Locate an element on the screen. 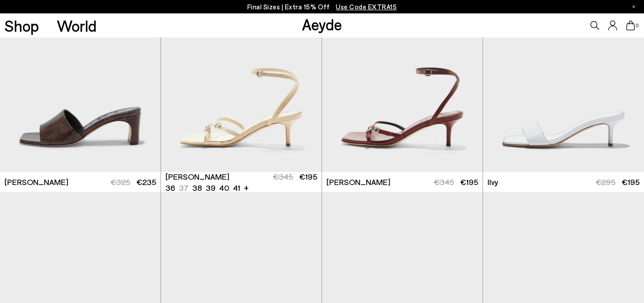 This screenshot has width=644, height=303. li: 38 is located at coordinates (197, 188).